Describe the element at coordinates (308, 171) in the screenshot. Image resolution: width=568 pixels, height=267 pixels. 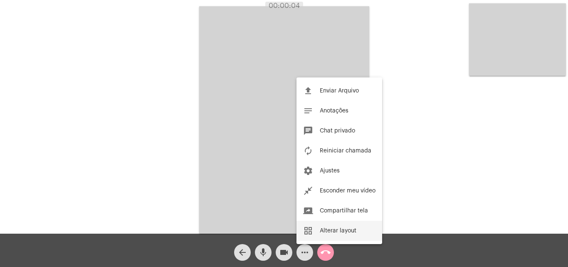
I see `mat-icon: settings` at that location.